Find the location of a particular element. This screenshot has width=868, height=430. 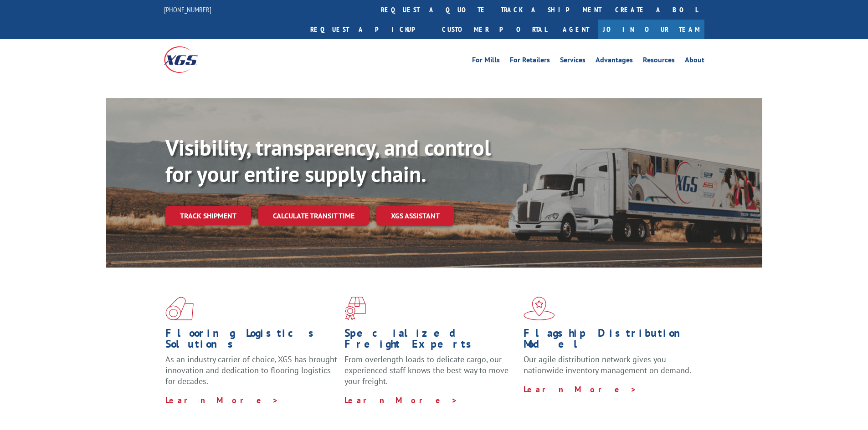

span: Our agile distribution network gives you nationwide inventory management on demand. is located at coordinates (607, 365).